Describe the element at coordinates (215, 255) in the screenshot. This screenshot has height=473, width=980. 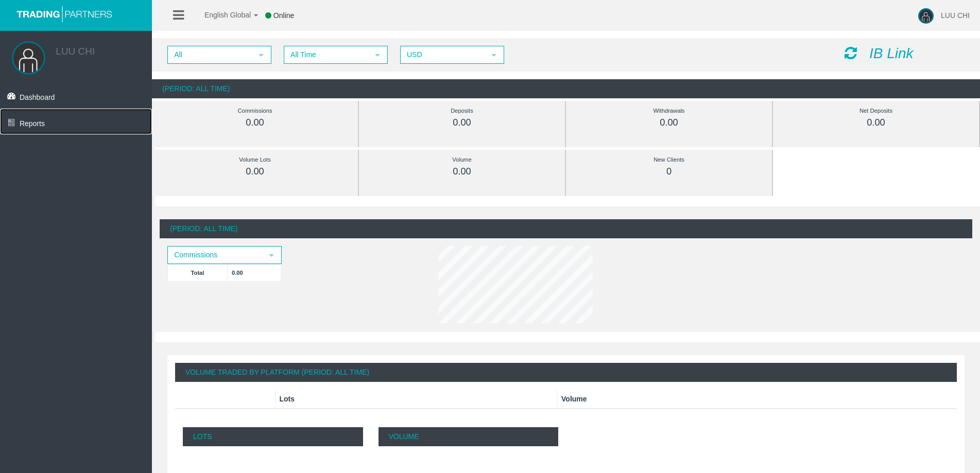
I see `span: Commissions` at that location.